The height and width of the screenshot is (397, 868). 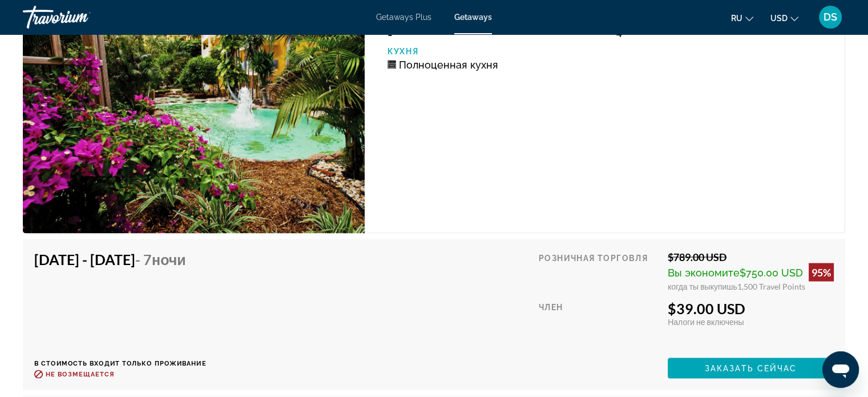 What do you see at coordinates (771, 272) in the screenshot?
I see `span: $750.00 USD` at bounding box center [771, 272].